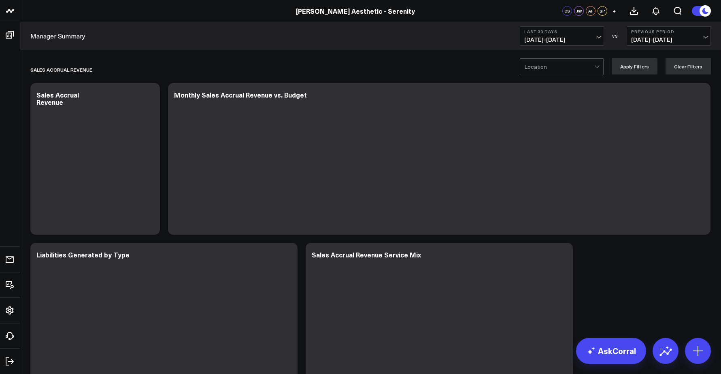 This screenshot has width=721, height=374. I want to click on div: VS, so click(615, 36).